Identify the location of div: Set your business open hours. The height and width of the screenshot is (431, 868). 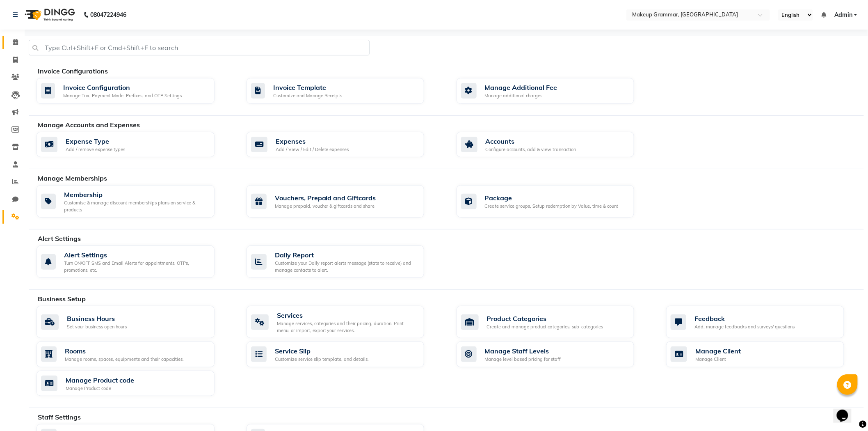
(97, 327).